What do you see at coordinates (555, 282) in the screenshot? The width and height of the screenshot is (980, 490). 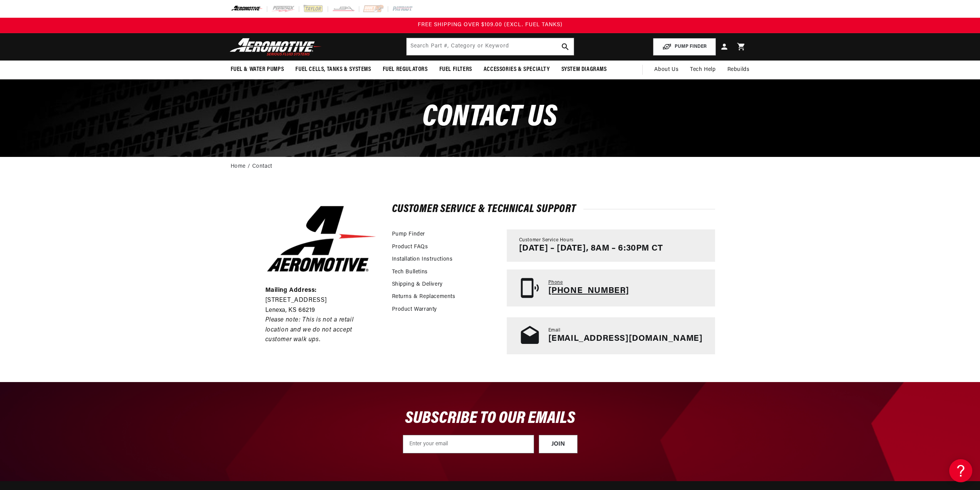 I see `span: Phone` at bounding box center [555, 282].